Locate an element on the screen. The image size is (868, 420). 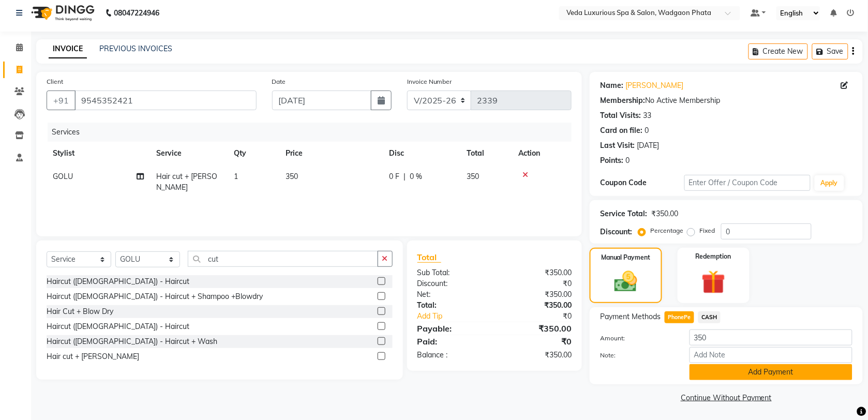
div: Name: is located at coordinates (612, 85).